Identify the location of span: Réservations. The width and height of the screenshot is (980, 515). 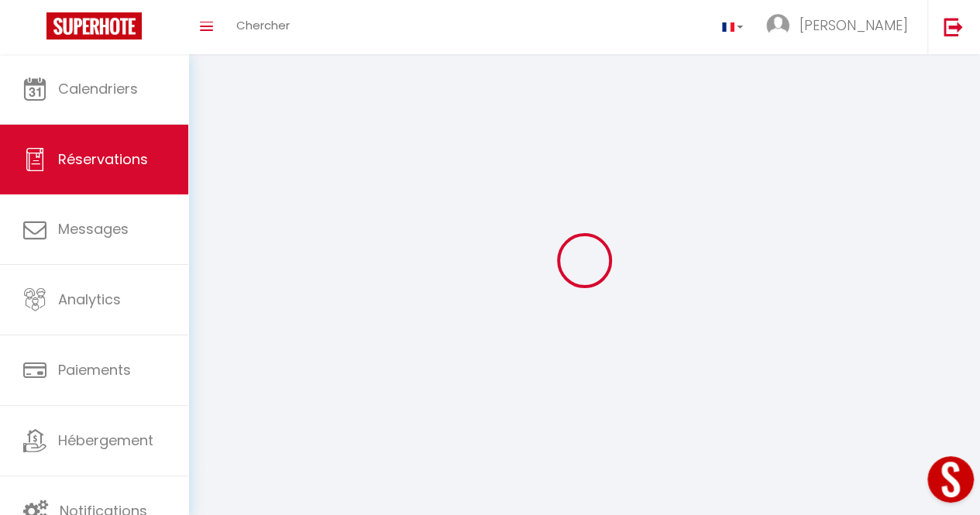
(103, 159).